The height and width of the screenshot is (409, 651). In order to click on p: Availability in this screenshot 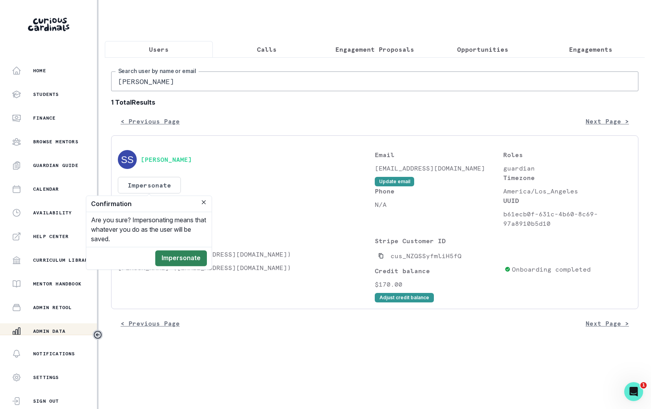, I will do `click(52, 213)`.